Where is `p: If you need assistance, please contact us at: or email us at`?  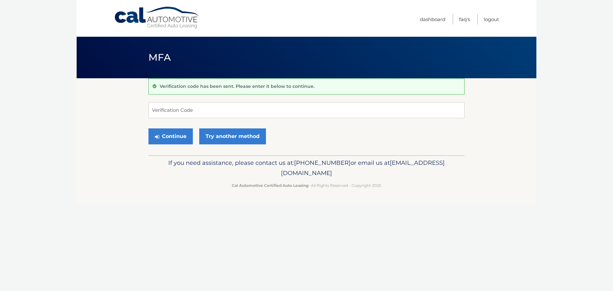 p: If you need assistance, please contact us at: or email us at is located at coordinates (306, 168).